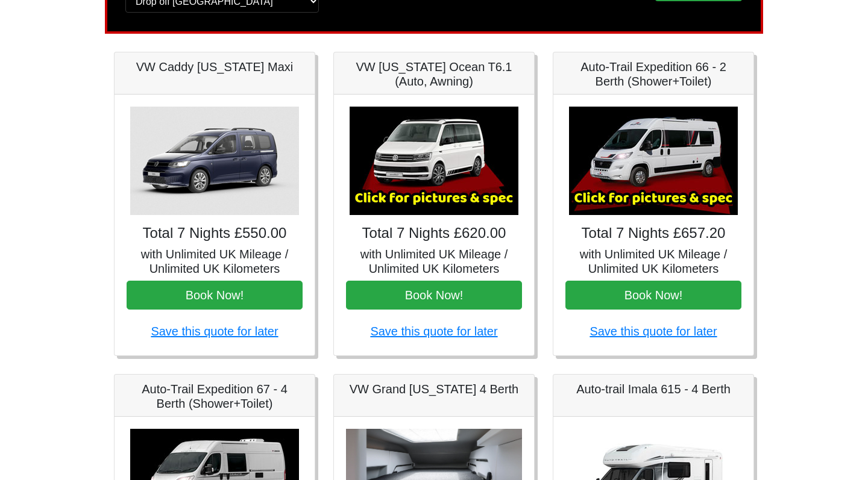 The height and width of the screenshot is (480, 868). What do you see at coordinates (434, 233) in the screenshot?
I see `h4: Total 7 Nights £620.00` at bounding box center [434, 233].